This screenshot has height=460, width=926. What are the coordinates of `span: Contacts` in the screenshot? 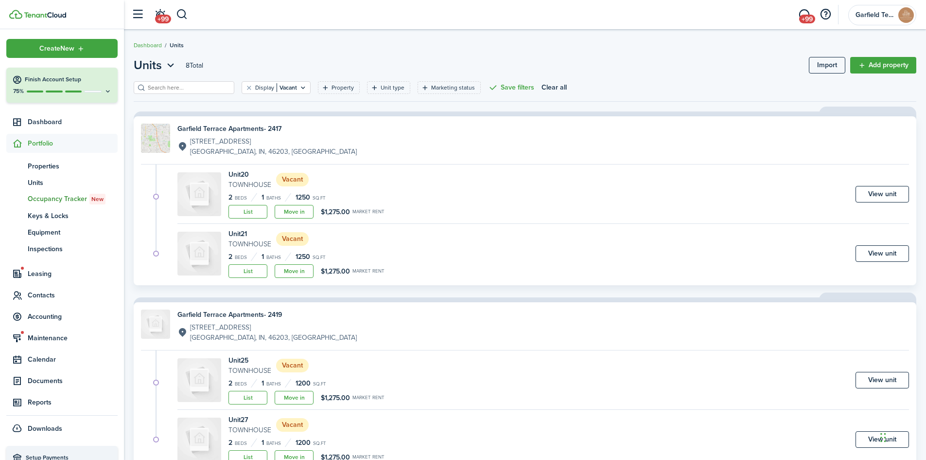 It's located at (72, 295).